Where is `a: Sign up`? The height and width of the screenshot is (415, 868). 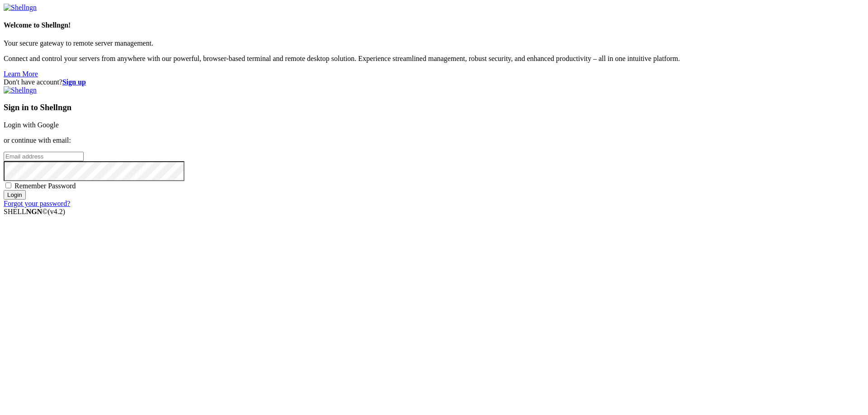 a: Sign up is located at coordinates (74, 82).